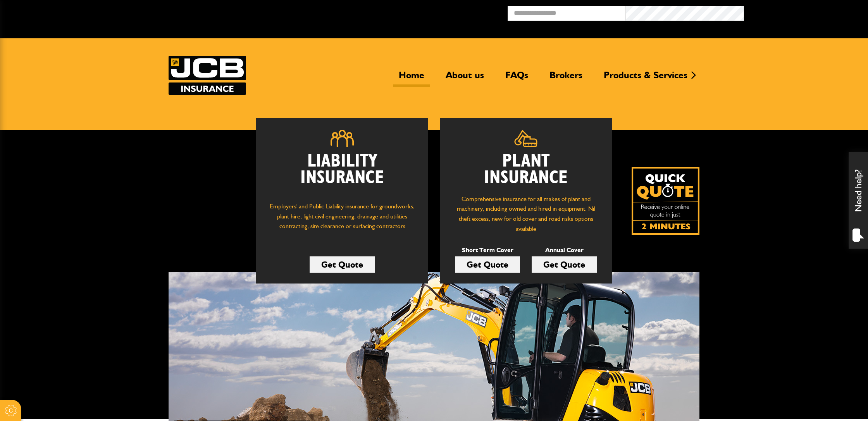 This screenshot has width=868, height=421. I want to click on a: Home, so click(412, 78).